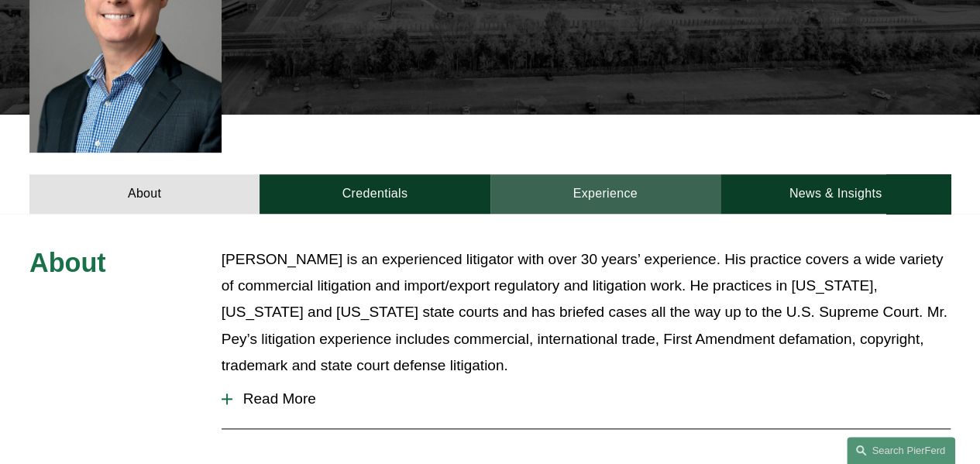 The image size is (980, 464). Describe the element at coordinates (374, 193) in the screenshot. I see `a: Credentials` at that location.